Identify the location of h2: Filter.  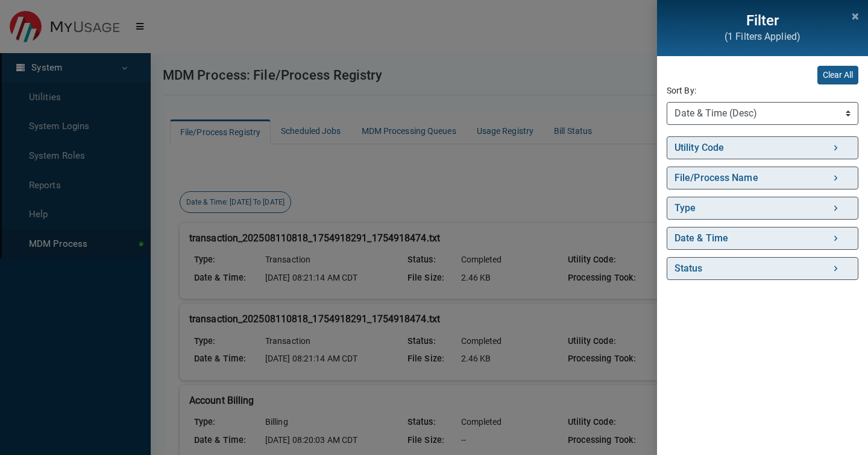
(763, 20).